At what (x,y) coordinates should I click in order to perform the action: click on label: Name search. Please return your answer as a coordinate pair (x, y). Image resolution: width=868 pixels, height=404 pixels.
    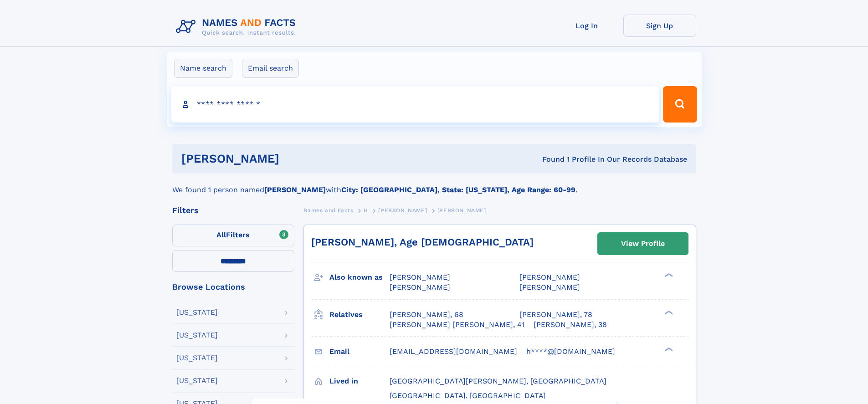
    Looking at the image, I should click on (204, 68).